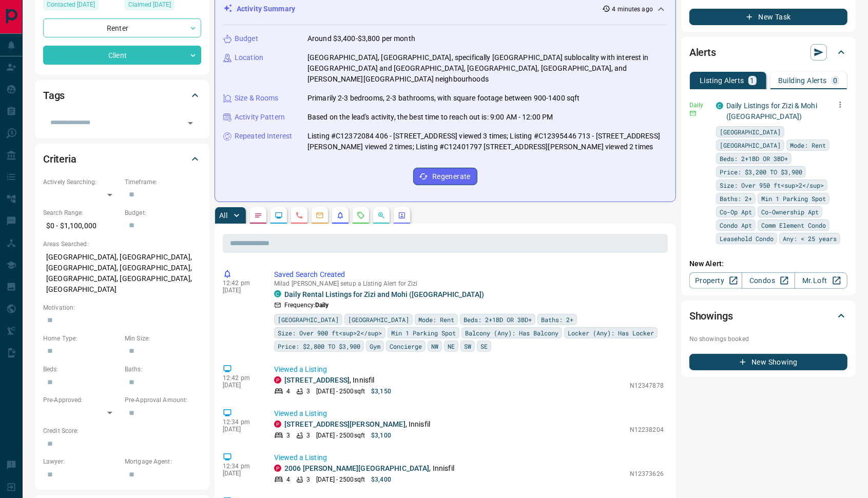 Image resolution: width=868 pixels, height=498 pixels. Describe the element at coordinates (258, 216) in the screenshot. I see `svg: Notes` at that location.